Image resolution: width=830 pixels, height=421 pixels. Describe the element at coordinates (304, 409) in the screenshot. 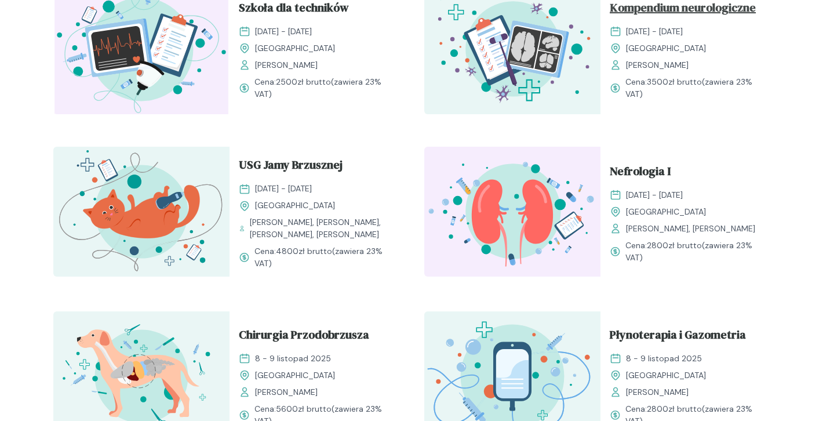

I see `span: 5600 zł brutto` at that location.